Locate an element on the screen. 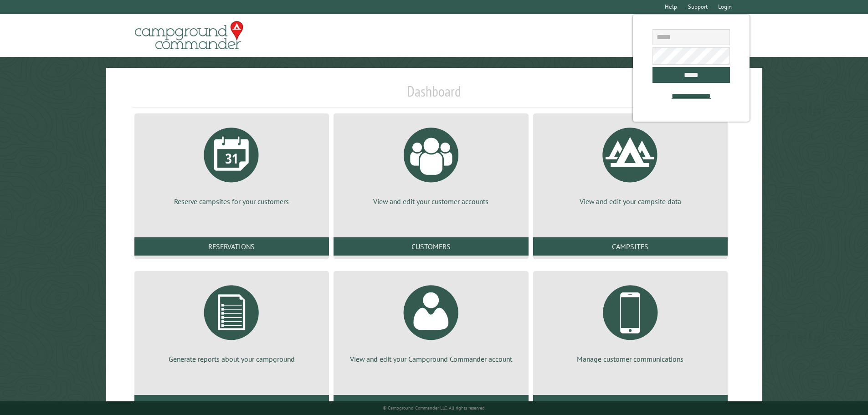 This screenshot has height=415, width=868. a: View and edit your customer accounts is located at coordinates (430, 163).